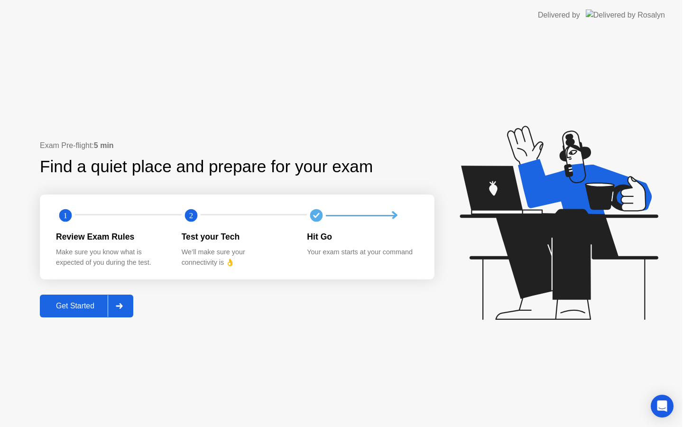 This screenshot has height=427, width=683. What do you see at coordinates (663, 406) in the screenshot?
I see `div: Open Intercom Messenger` at bounding box center [663, 406].